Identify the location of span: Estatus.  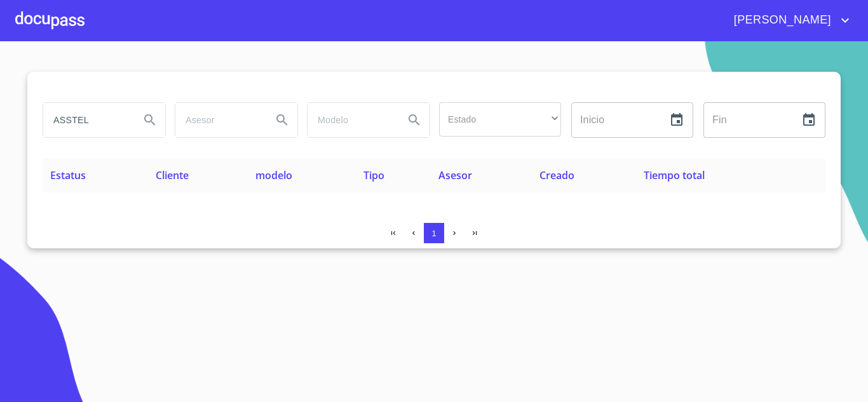
(68, 176).